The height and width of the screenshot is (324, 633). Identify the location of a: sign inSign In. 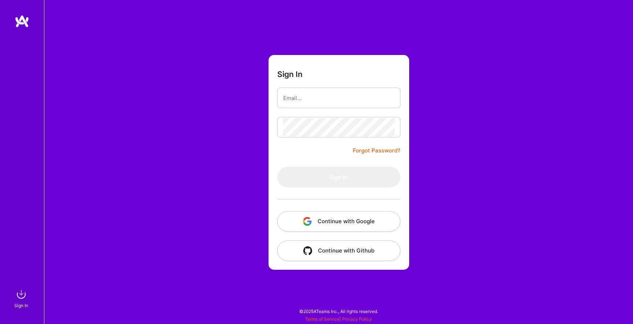
(22, 298).